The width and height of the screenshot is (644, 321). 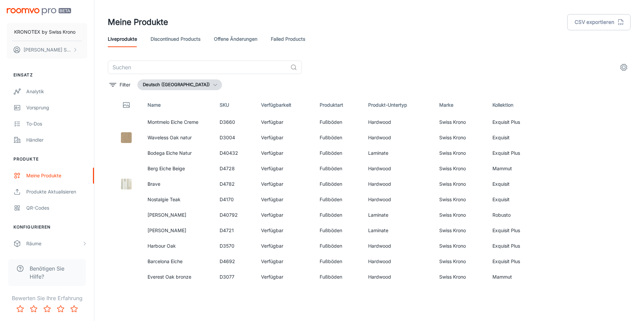 What do you see at coordinates (288, 39) in the screenshot?
I see `a: Failed Products` at bounding box center [288, 39].